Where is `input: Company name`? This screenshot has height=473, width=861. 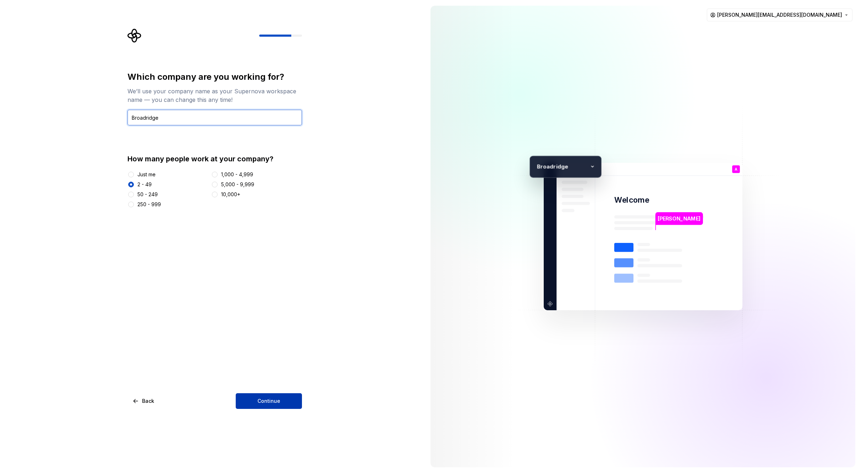 input: Company name is located at coordinates (215, 117).